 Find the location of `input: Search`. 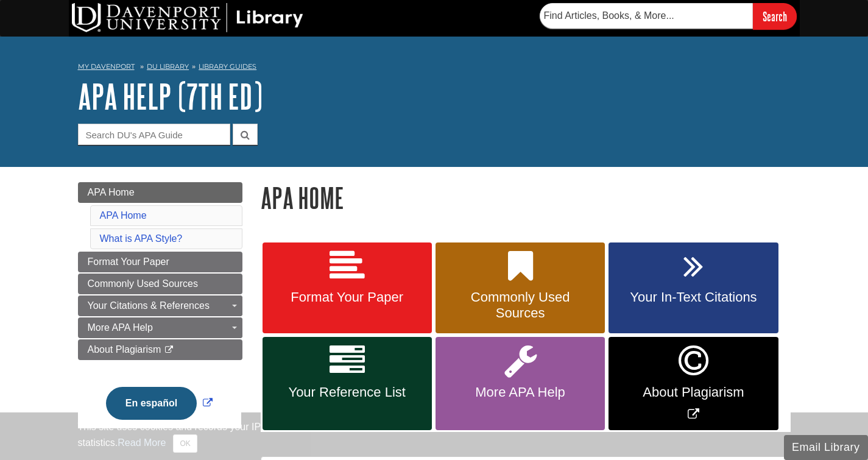

input: Search is located at coordinates (775, 16).